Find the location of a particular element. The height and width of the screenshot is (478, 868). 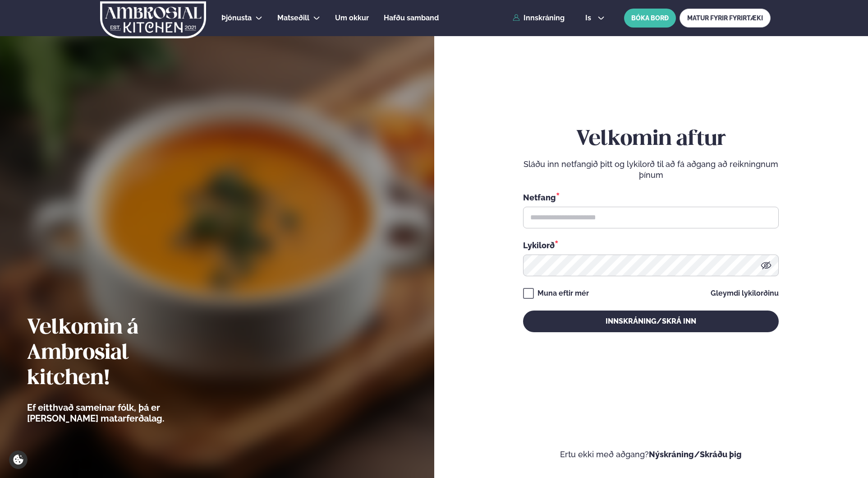

button: is is located at coordinates (595, 18).